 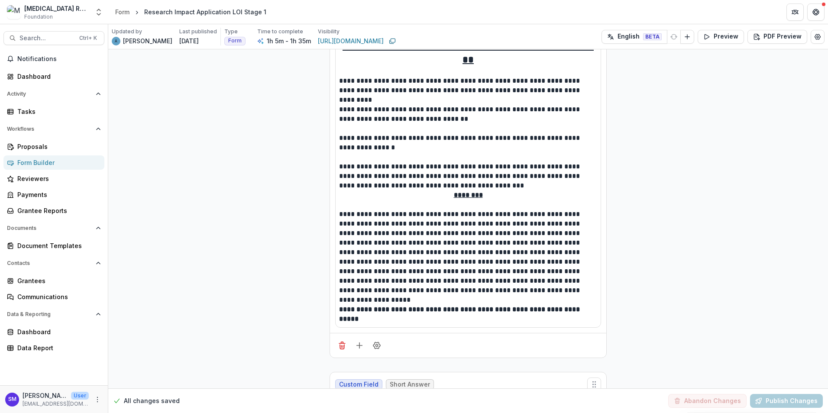 What do you see at coordinates (392, 41) in the screenshot?
I see `button: Copy link` at bounding box center [392, 41].